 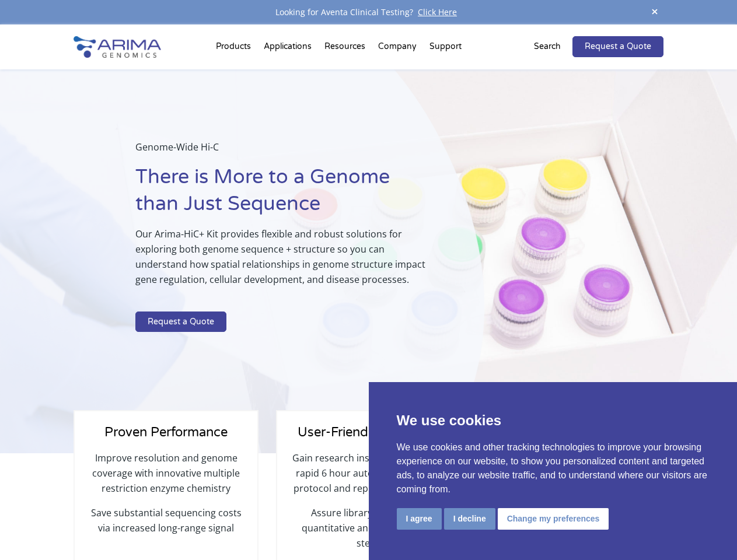 What do you see at coordinates (165, 521) in the screenshot?
I see `p: Save substantial sequencing costs via increased long-range signal` at bounding box center [165, 521].